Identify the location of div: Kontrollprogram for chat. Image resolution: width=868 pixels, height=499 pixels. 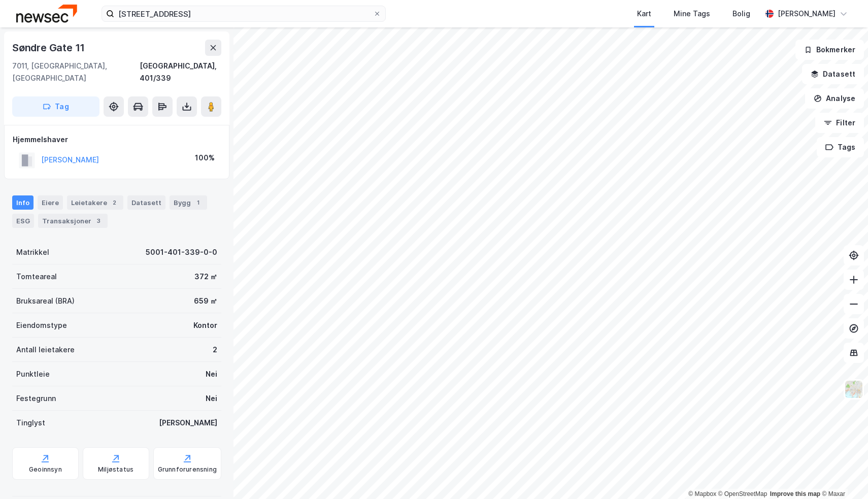
(843, 474).